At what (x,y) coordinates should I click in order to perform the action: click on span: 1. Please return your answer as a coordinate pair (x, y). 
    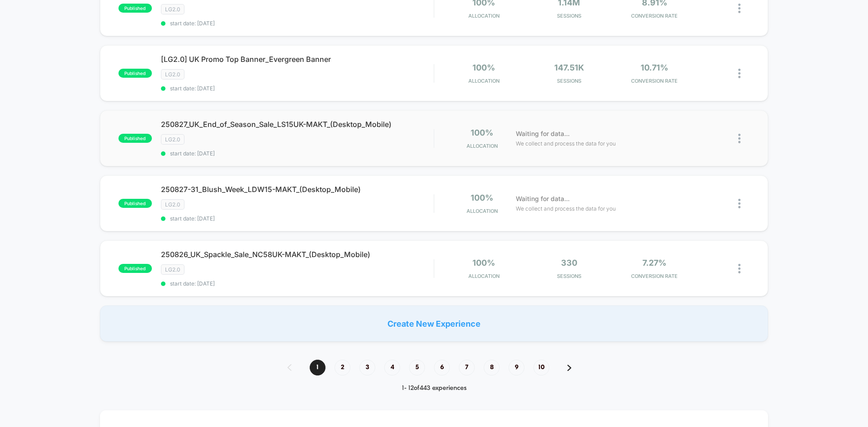
    Looking at the image, I should click on (317, 368).